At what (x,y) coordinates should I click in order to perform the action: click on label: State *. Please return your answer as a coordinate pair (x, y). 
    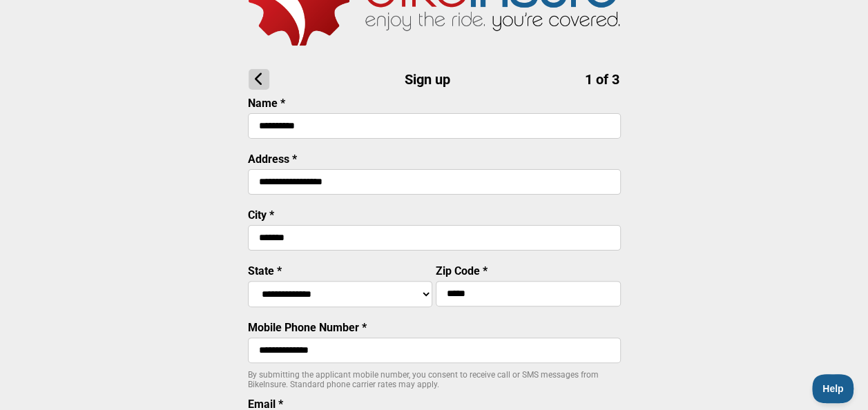
    Looking at the image, I should click on (264, 271).